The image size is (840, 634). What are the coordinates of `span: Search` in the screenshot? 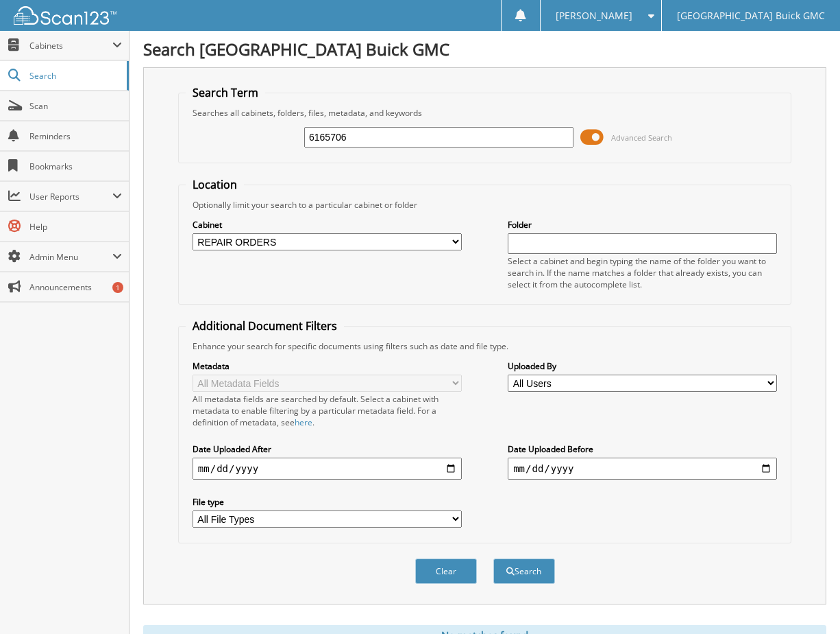 It's located at (74, 75).